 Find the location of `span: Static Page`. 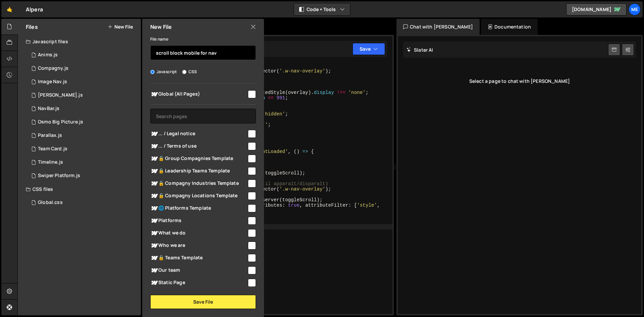

span: Static Page is located at coordinates (199, 283).